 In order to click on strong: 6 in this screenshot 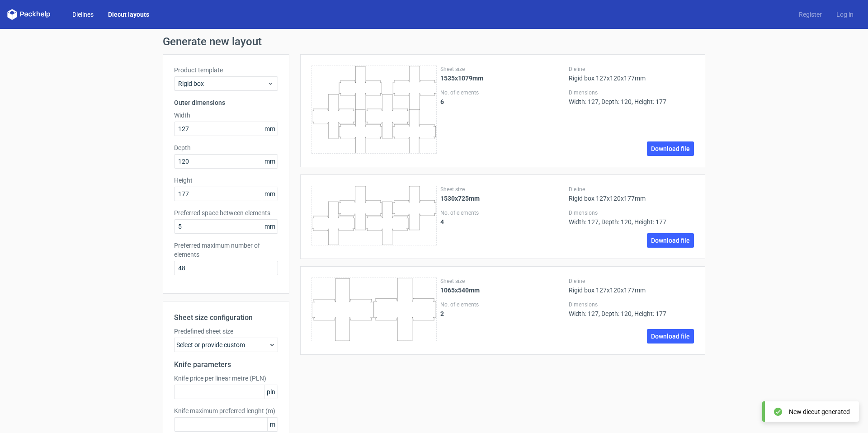, I will do `click(442, 102)`.